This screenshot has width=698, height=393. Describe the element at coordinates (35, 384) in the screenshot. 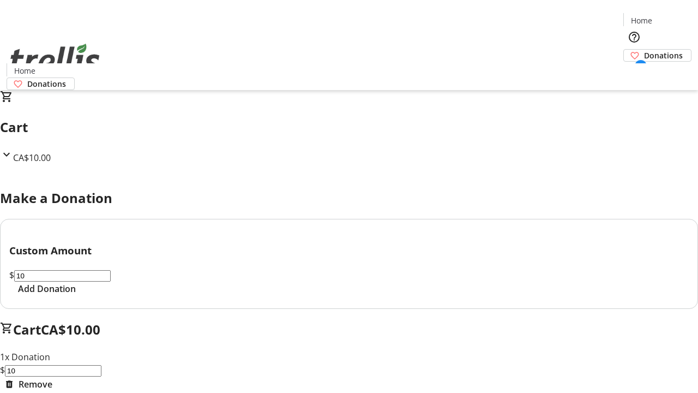

I see `span: Remove` at that location.